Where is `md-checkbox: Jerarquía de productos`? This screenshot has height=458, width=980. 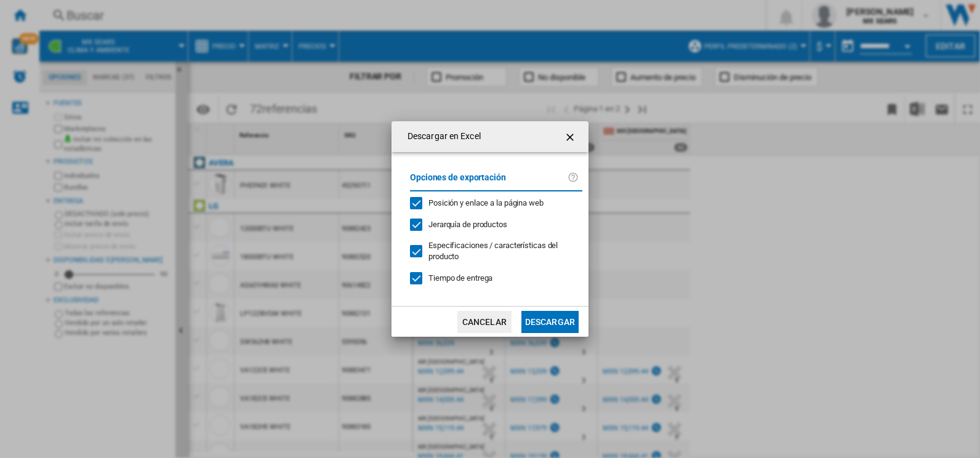 md-checkbox: Jerarquía de productos is located at coordinates (491, 224).